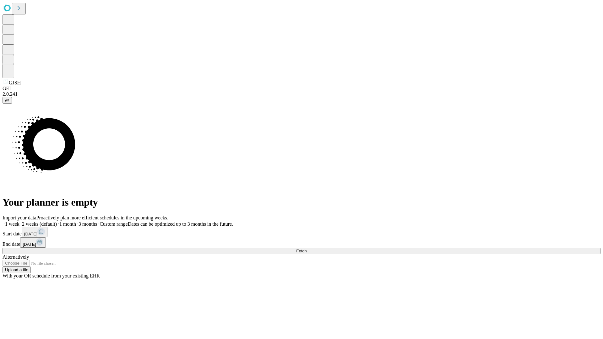 This screenshot has width=603, height=339. What do you see at coordinates (113, 224) in the screenshot?
I see `span: Custom range` at bounding box center [113, 224].